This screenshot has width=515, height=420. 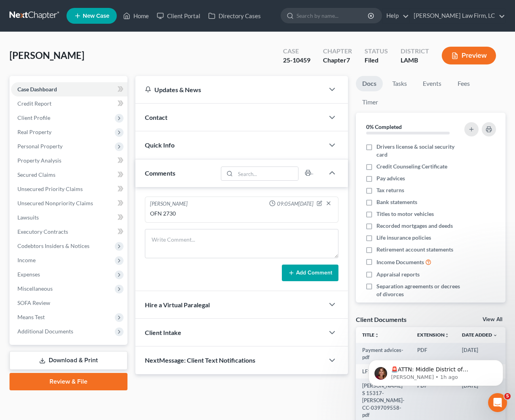 I want to click on a: Docs, so click(x=369, y=83).